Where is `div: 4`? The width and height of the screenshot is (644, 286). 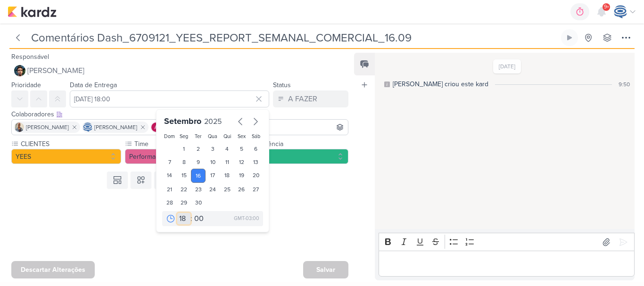 div: 4 is located at coordinates (227, 149).